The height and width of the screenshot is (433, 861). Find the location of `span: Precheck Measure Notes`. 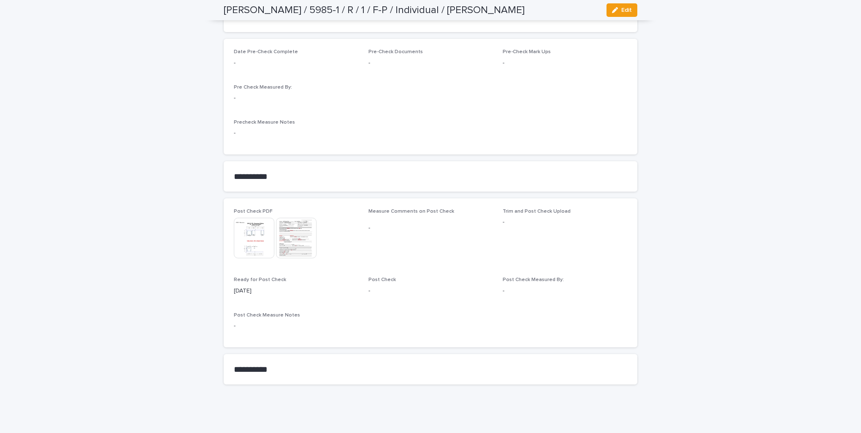

span: Precheck Measure Notes is located at coordinates (264, 122).